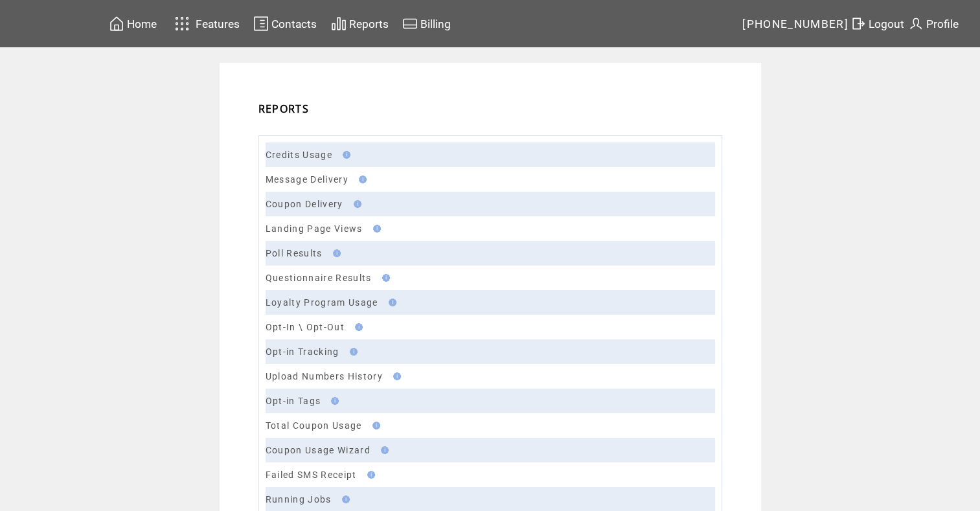 This screenshot has height=511, width=980. What do you see at coordinates (142, 24) in the screenshot?
I see `span: Home` at bounding box center [142, 24].